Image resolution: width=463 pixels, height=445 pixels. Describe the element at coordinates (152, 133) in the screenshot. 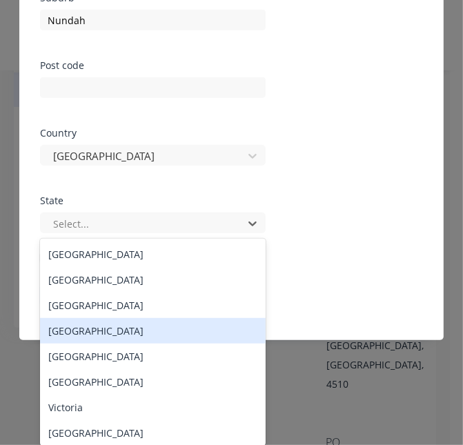

I see `div: Country` at that location.